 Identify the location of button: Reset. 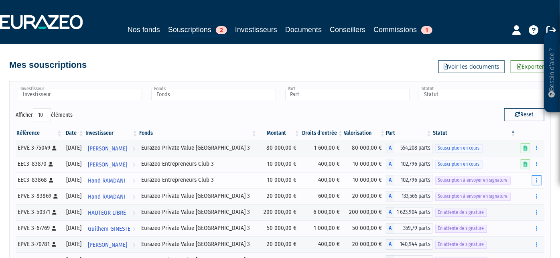
(525, 115).